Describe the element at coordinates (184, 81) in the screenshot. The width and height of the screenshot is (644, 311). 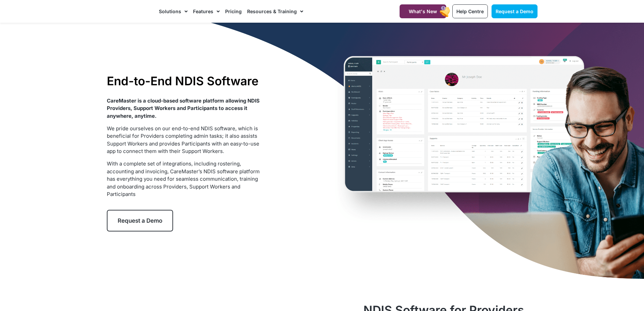
I see `h1: End-to-End NDIS Software` at that location.